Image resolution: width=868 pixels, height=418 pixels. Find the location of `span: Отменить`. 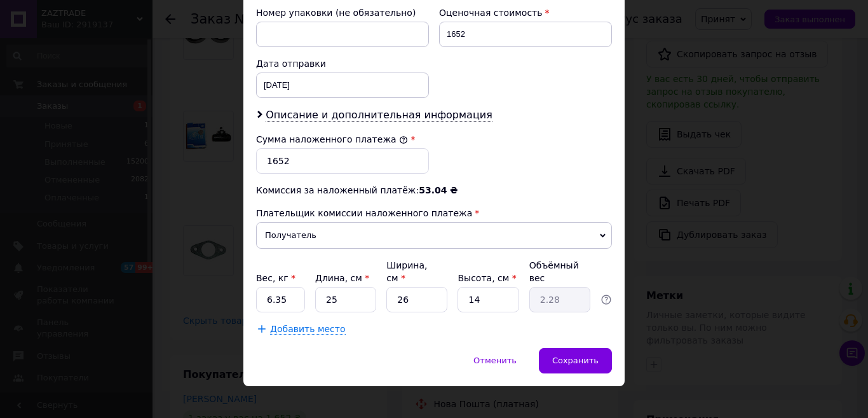

span: Отменить is located at coordinates (495, 360).